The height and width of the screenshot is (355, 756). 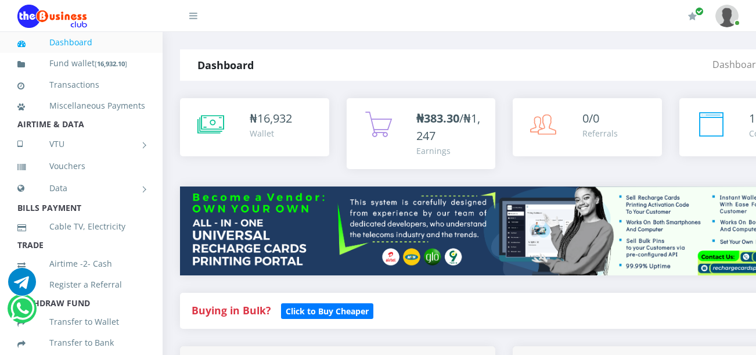 I want to click on img: User, so click(x=727, y=16).